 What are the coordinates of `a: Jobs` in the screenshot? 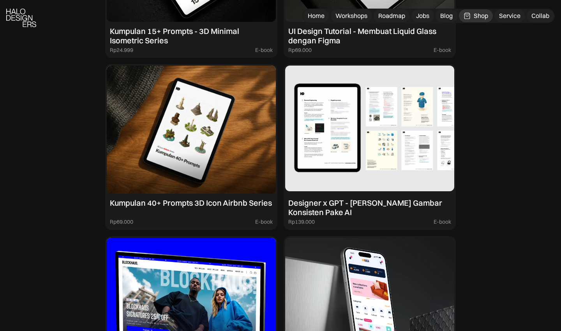 It's located at (423, 16).